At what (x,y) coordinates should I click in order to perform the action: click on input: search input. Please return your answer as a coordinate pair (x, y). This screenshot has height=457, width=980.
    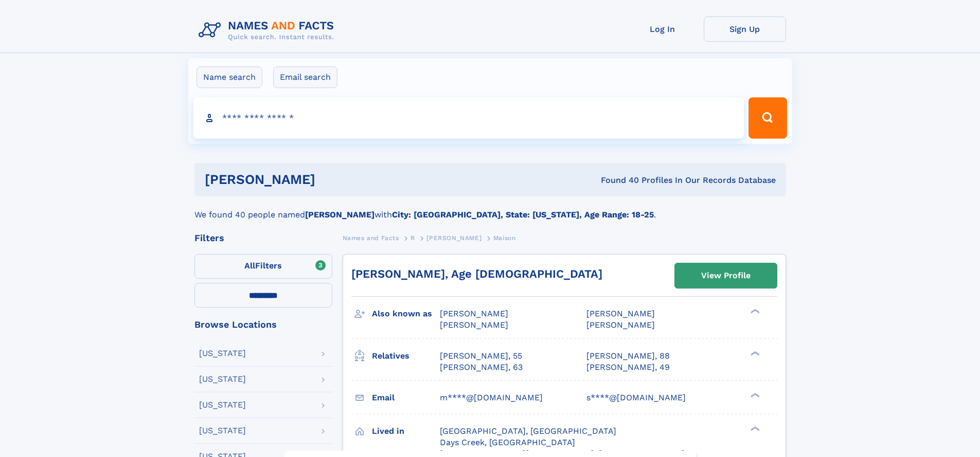
    Looking at the image, I should click on (468, 118).